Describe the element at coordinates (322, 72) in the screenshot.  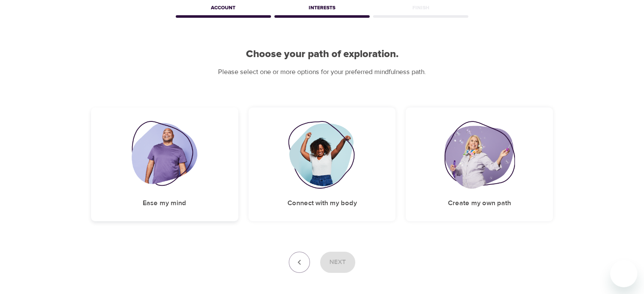
I see `p: Please select one or more options for your preferred mindfulness path.` at that location.